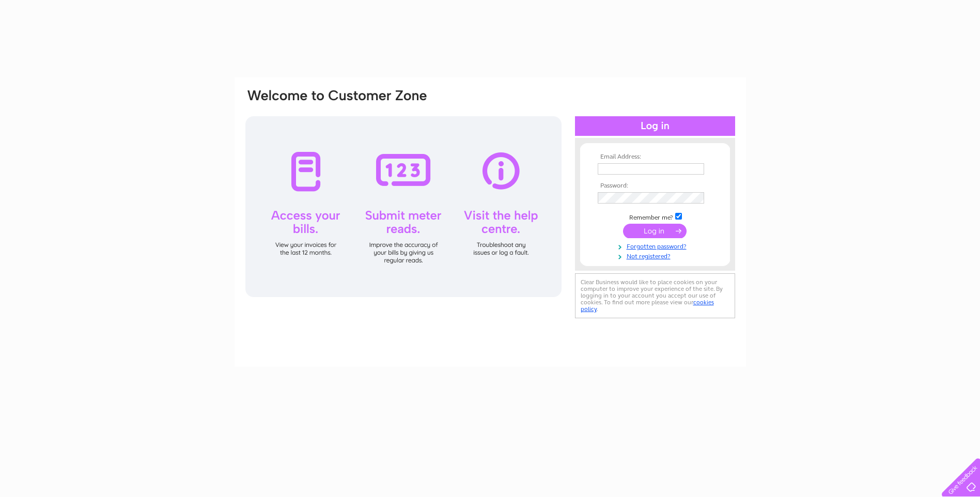 The image size is (980, 497). Describe the element at coordinates (647, 306) in the screenshot. I see `a: cookies policy` at that location.